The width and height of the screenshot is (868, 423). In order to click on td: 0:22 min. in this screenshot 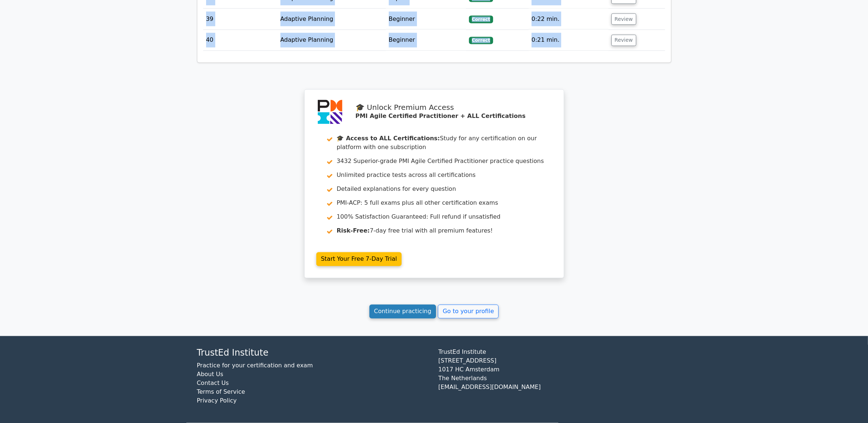, I will do `click(569, 19)`.